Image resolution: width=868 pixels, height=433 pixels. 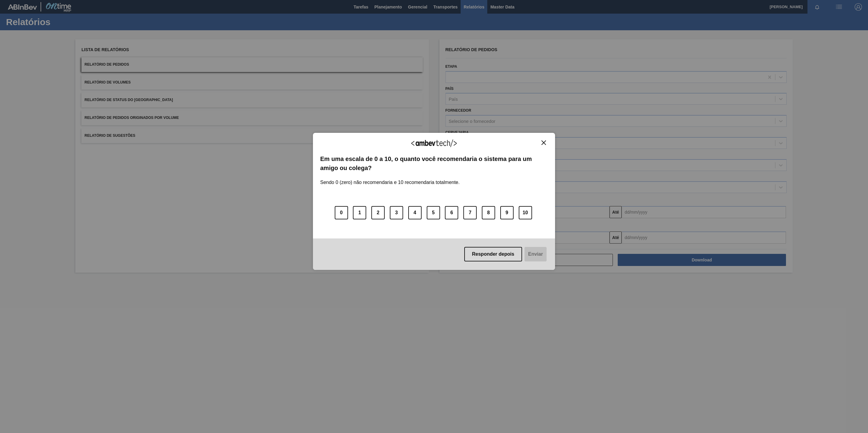 I want to click on img: Logo Ambevtech, so click(x=434, y=143).